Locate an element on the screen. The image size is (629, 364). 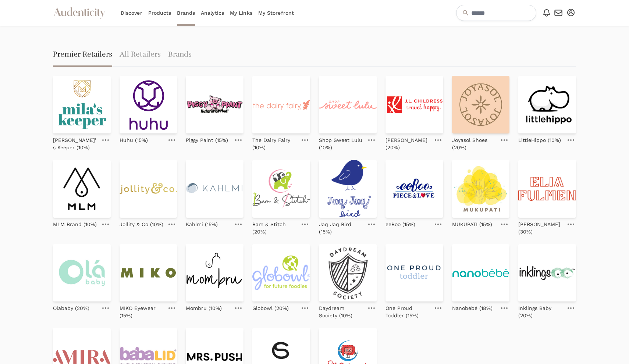
img: jaqjaq-logo.png is located at coordinates (348, 189).